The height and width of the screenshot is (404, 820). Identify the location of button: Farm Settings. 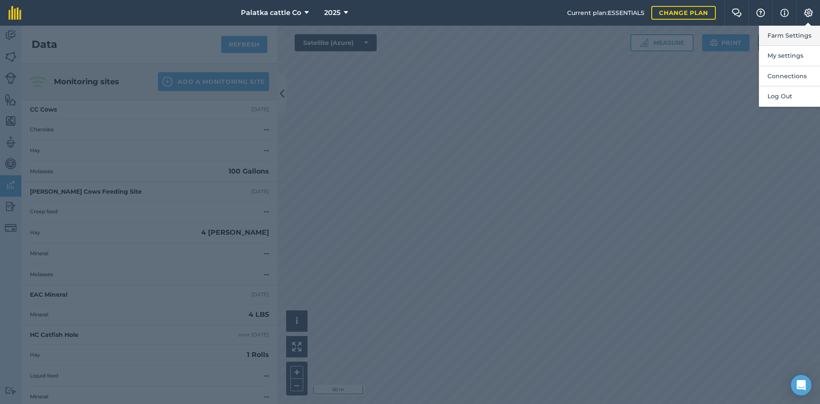
(789, 35).